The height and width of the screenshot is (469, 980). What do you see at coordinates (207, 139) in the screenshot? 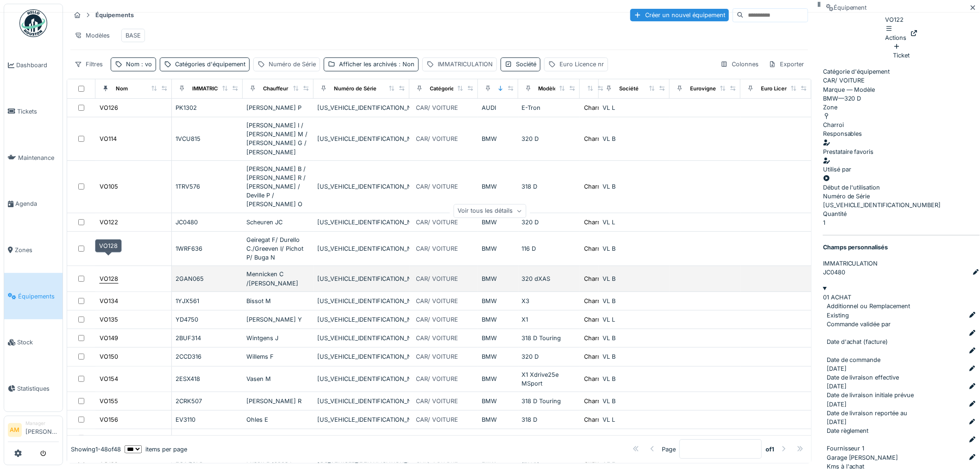
I see `div: 1VCU815` at bounding box center [207, 139].